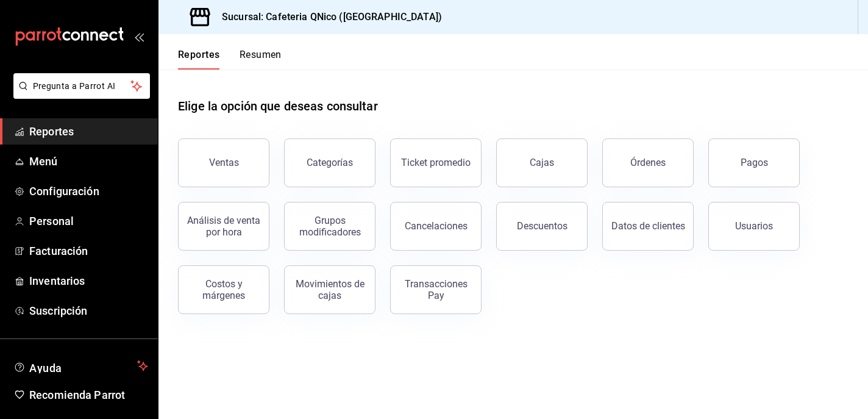 The width and height of the screenshot is (868, 419). What do you see at coordinates (82, 86) in the screenshot?
I see `button: Pregunta a Parrot AI` at bounding box center [82, 86].